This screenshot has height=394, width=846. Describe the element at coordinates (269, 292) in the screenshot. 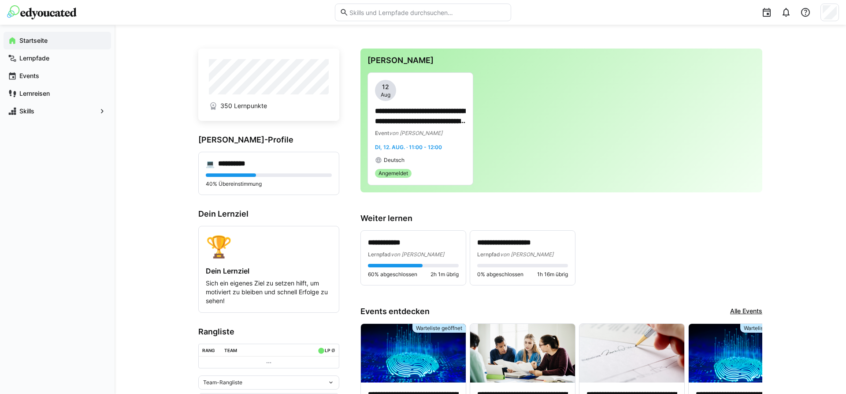

I see `p: Sich ein eigenes Ziel zu setzen hilft, um motiviert zu bleiben und schnell Erfolge zu sehen!` at that location.